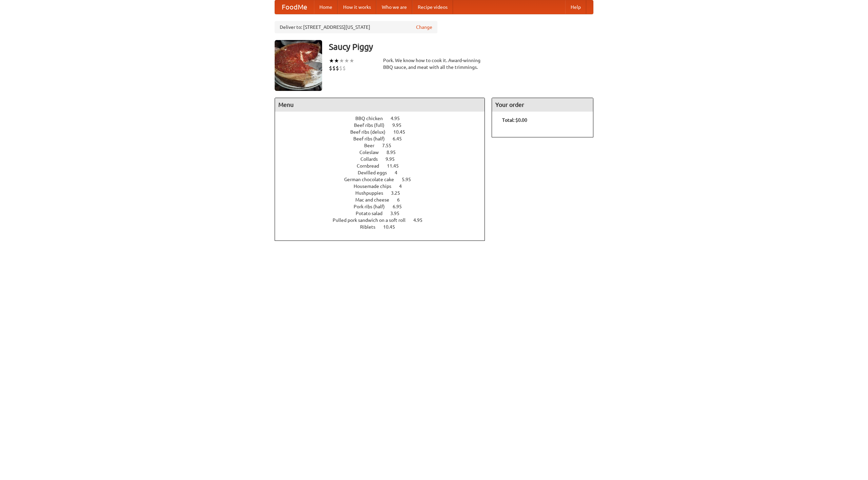 This screenshot has height=480, width=868. What do you see at coordinates (390, 146) in the screenshot?
I see `span: 7.55` at bounding box center [390, 146].